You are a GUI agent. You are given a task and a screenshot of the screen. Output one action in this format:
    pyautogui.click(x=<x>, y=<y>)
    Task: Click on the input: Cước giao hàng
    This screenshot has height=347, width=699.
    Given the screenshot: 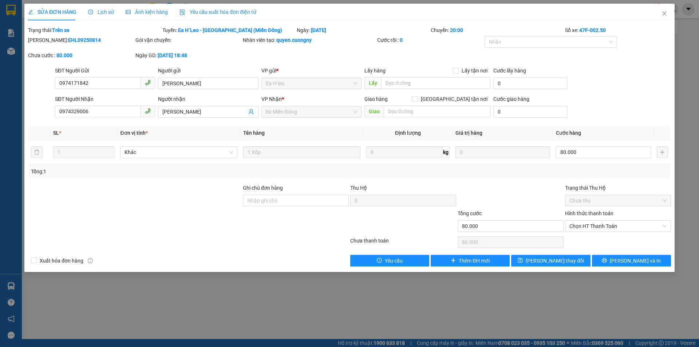 What is the action you would take?
    pyautogui.click(x=530, y=112)
    